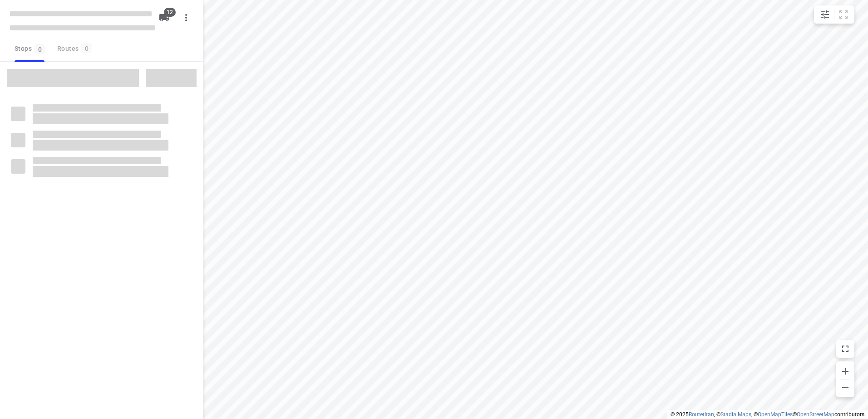  Describe the element at coordinates (825, 15) in the screenshot. I see `button: Map settings` at that location.